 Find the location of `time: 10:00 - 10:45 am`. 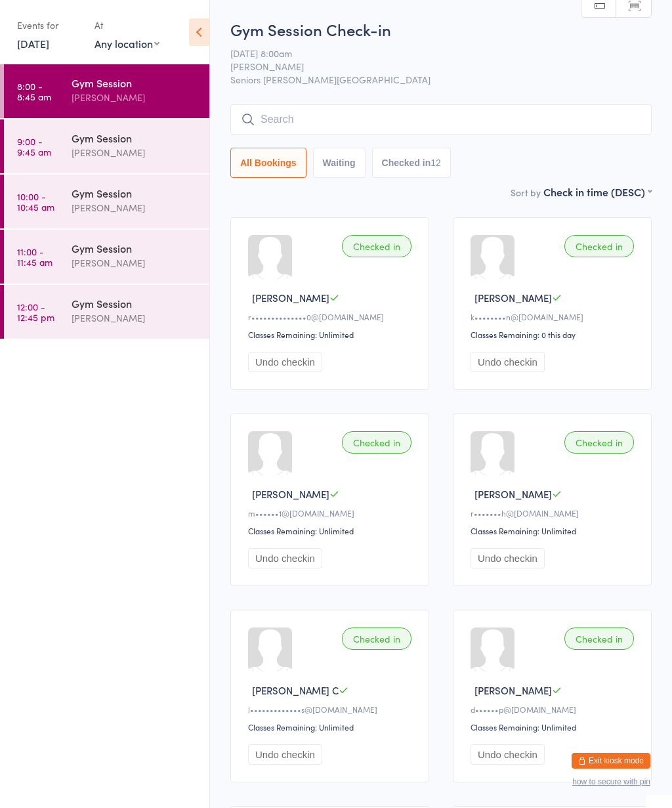

time: 10:00 - 10:45 am is located at coordinates (35, 201).